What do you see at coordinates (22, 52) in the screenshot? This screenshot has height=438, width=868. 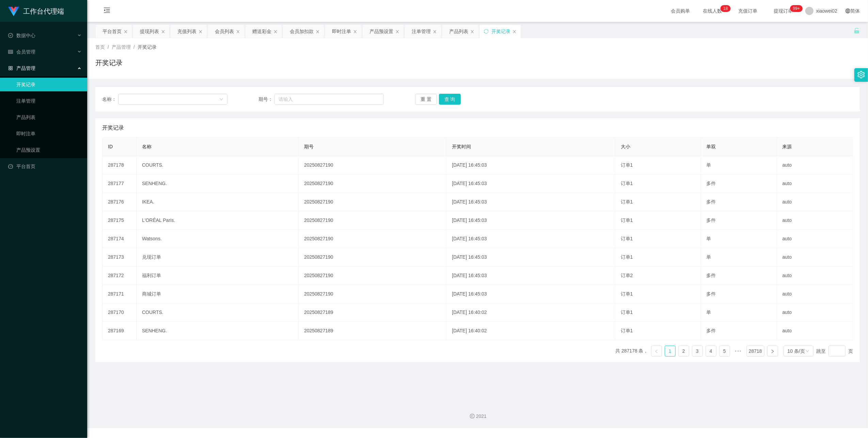 I see `span: 会员管理` at bounding box center [22, 52].